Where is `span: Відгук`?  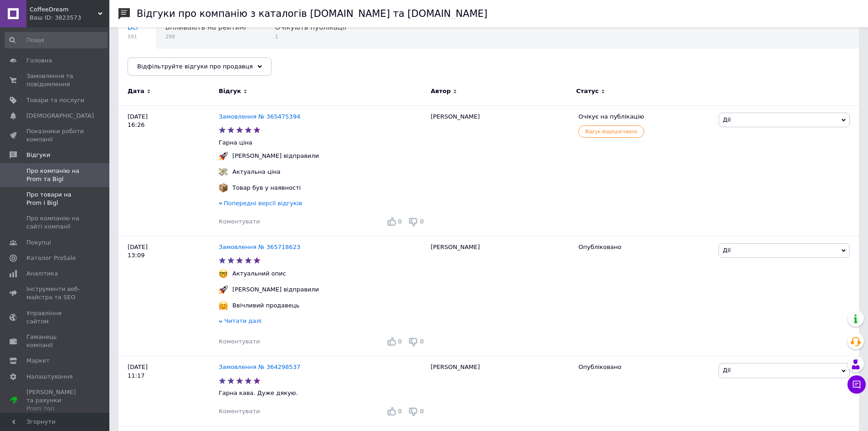 span: Відгук is located at coordinates (229, 91).